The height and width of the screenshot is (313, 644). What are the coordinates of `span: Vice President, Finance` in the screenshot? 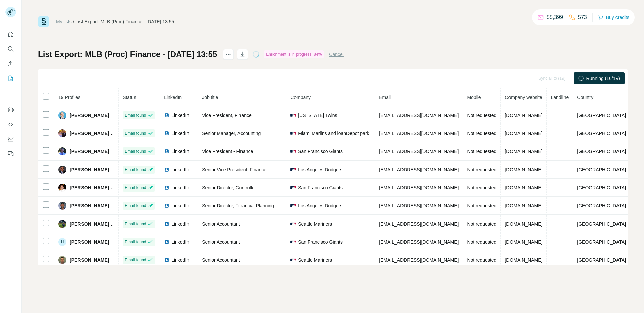 It's located at (227, 115).